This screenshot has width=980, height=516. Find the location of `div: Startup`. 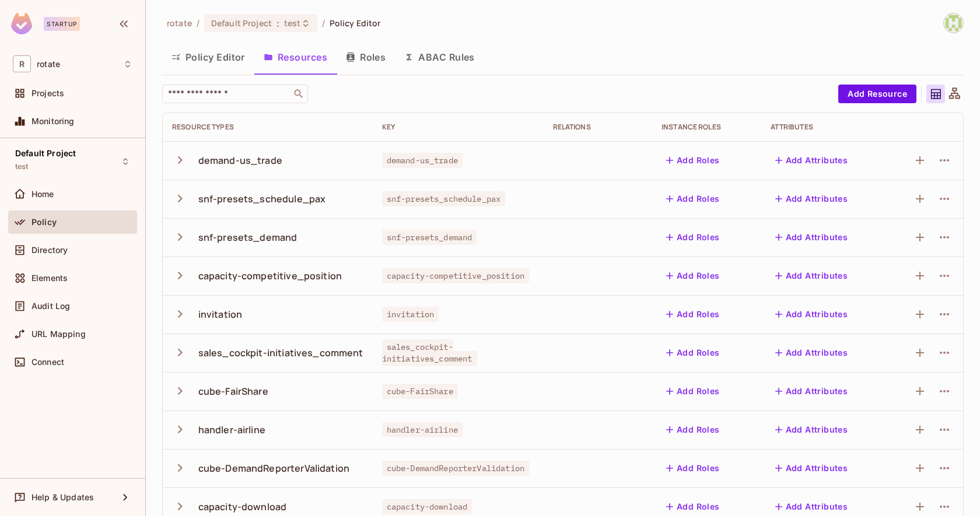

div: Startup is located at coordinates (62, 24).